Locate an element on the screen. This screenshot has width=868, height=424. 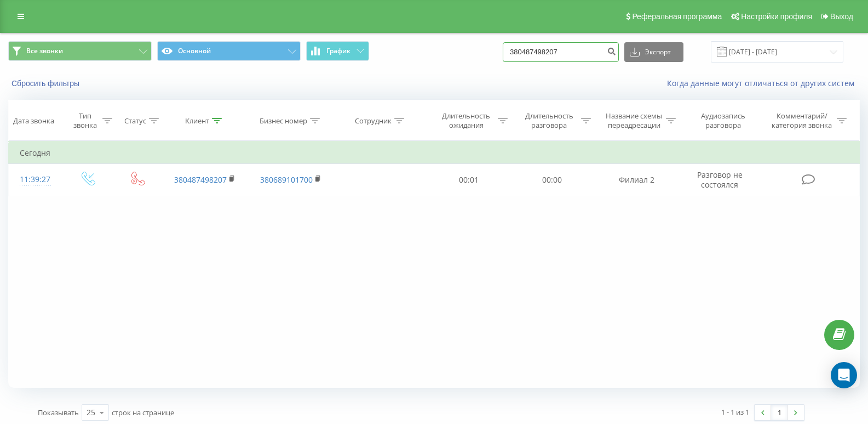
div: Бизнес номер is located at coordinates (283, 121).